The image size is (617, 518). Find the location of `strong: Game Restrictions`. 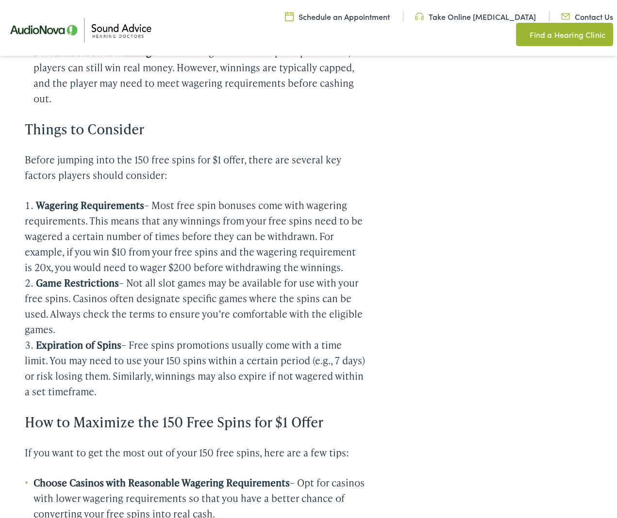

strong: Game Restrictions is located at coordinates (77, 283).